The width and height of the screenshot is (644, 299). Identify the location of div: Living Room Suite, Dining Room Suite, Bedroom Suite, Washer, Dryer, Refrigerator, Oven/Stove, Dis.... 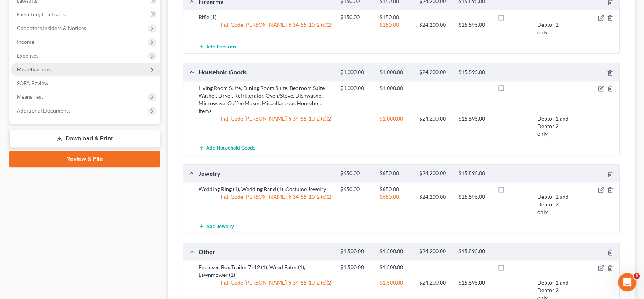
(265, 100).